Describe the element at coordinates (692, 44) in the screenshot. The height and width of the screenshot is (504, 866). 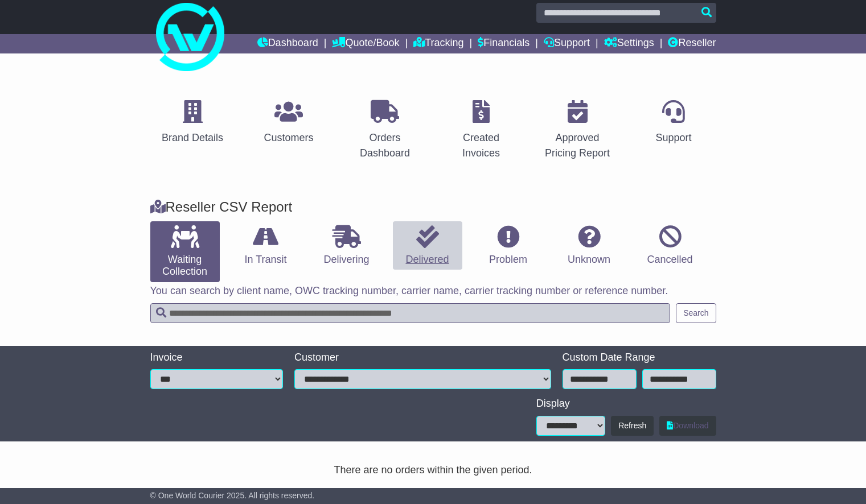
I see `a: Reseller` at that location.